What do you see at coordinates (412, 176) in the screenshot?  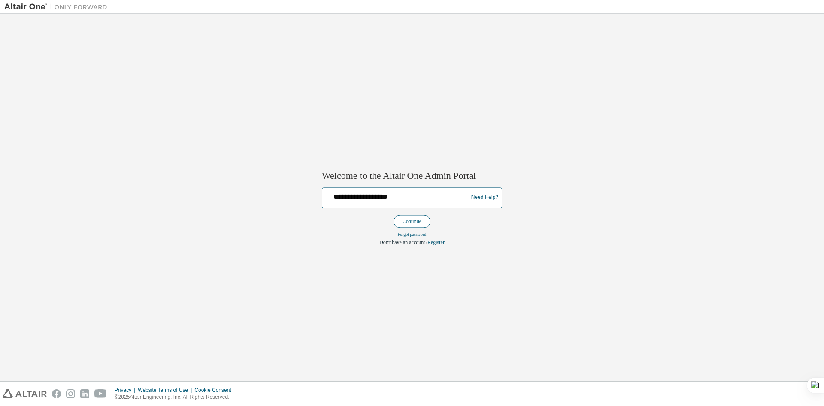 I see `h2: Welcome to the Altair One Admin Portal` at bounding box center [412, 176].